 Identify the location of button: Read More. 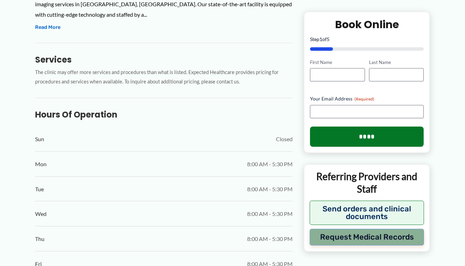
(48, 27).